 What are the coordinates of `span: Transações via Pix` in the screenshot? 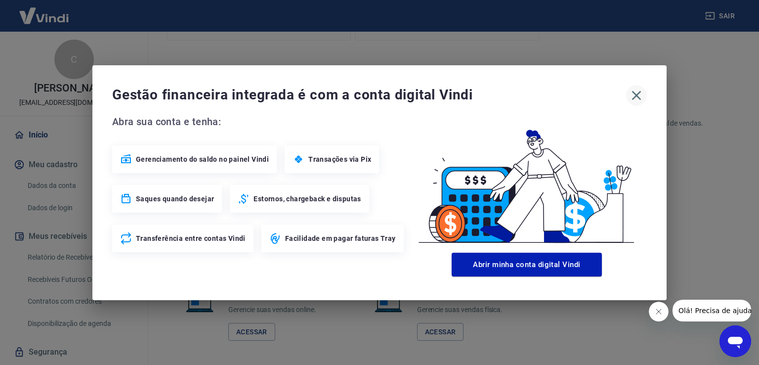 It's located at (340, 159).